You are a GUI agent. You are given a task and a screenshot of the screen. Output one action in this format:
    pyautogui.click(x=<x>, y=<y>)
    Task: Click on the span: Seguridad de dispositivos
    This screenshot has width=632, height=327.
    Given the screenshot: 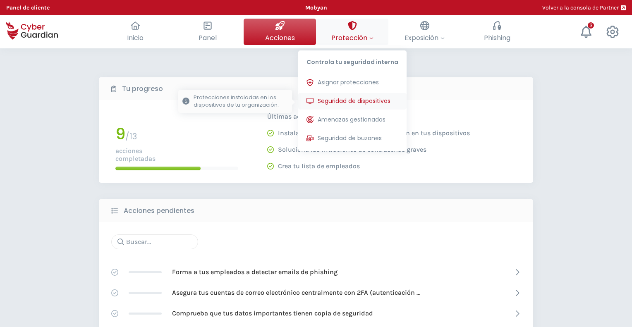 What is the action you would take?
    pyautogui.click(x=354, y=101)
    